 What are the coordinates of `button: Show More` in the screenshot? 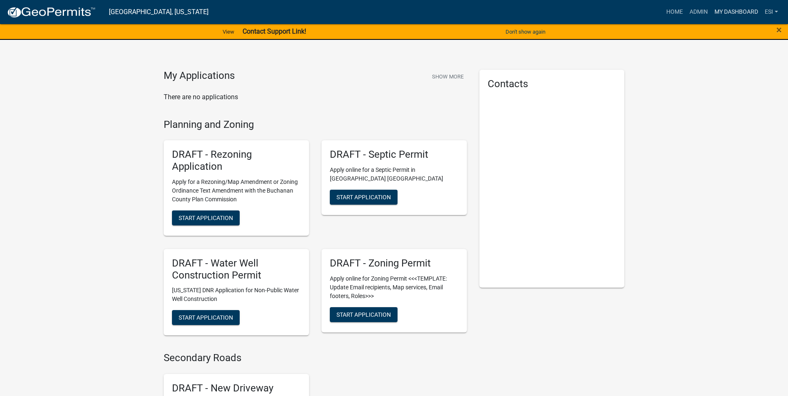 It's located at (448, 76).